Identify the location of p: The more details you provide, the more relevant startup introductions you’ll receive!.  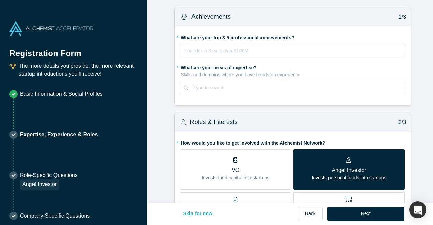
(78, 70).